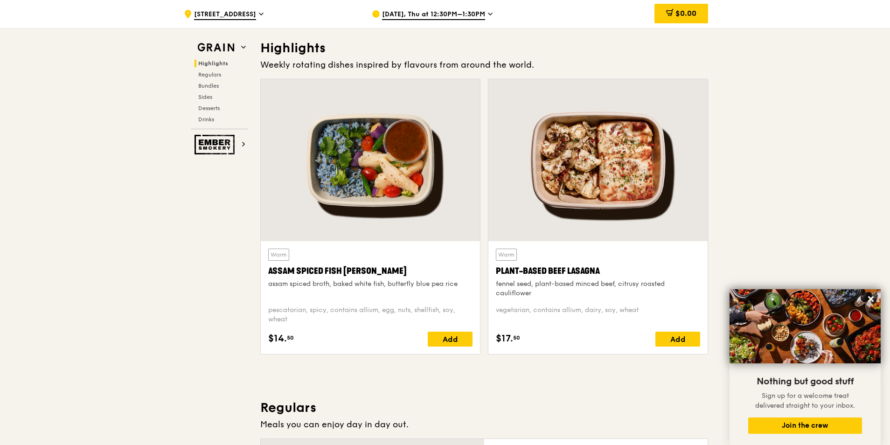 Image resolution: width=890 pixels, height=445 pixels. Describe the element at coordinates (484, 65) in the screenshot. I see `div: Weekly rotating dishes inspired by flavours from around the world.` at that location.